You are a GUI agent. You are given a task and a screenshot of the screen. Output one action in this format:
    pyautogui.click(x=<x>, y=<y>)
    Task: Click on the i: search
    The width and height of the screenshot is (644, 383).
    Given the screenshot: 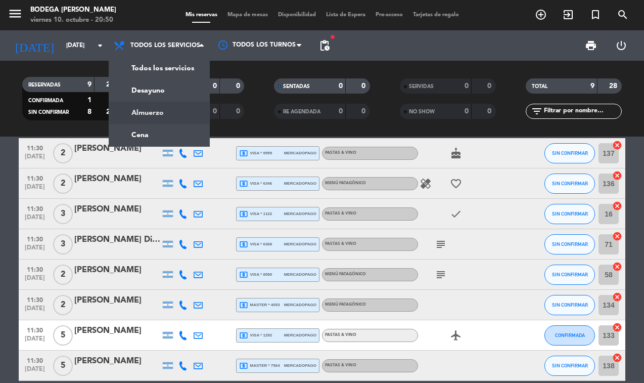 What is the action you would take?
    pyautogui.click(x=623, y=15)
    